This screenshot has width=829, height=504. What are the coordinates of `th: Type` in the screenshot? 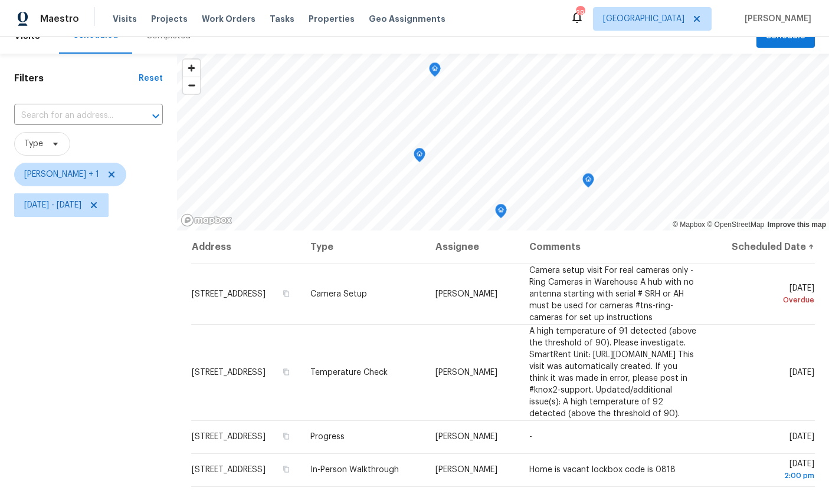 It's located at (364, 247).